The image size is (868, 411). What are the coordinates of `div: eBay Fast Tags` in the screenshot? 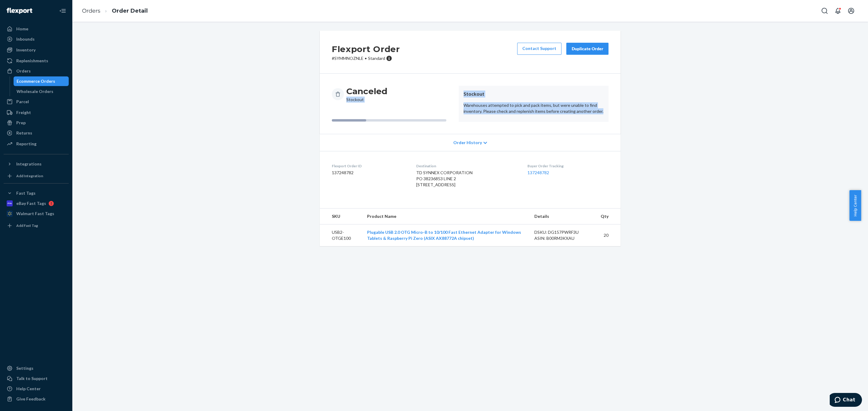 It's located at (31, 203).